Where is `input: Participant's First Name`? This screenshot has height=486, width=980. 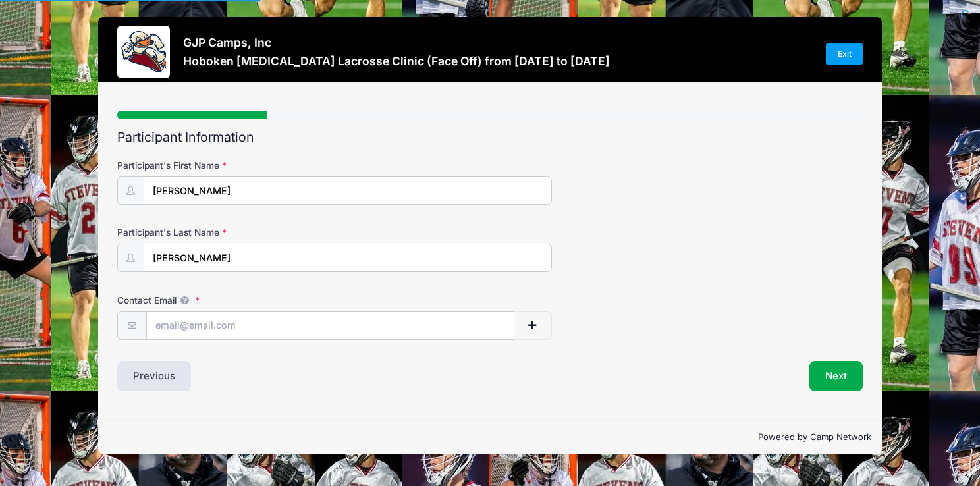 input: Participant's First Name is located at coordinates (348, 190).